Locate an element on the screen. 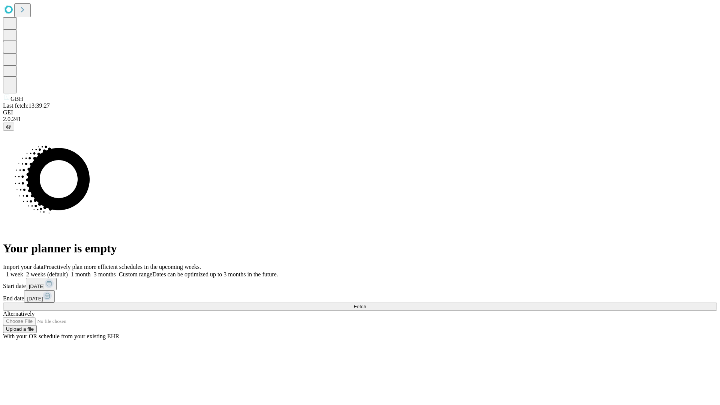 The image size is (720, 405). button: Upload a file is located at coordinates (20, 329).